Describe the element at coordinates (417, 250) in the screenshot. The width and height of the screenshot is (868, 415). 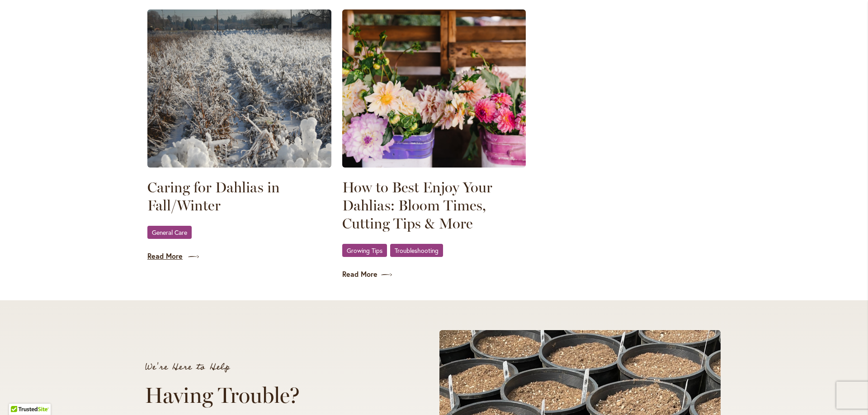
I see `span: Troubleshooting` at that location.